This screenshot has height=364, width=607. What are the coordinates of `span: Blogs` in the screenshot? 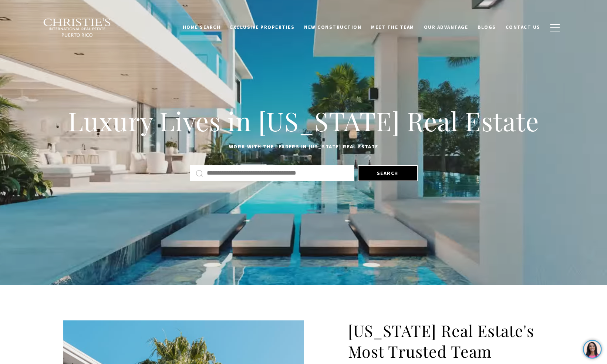 It's located at (487, 27).